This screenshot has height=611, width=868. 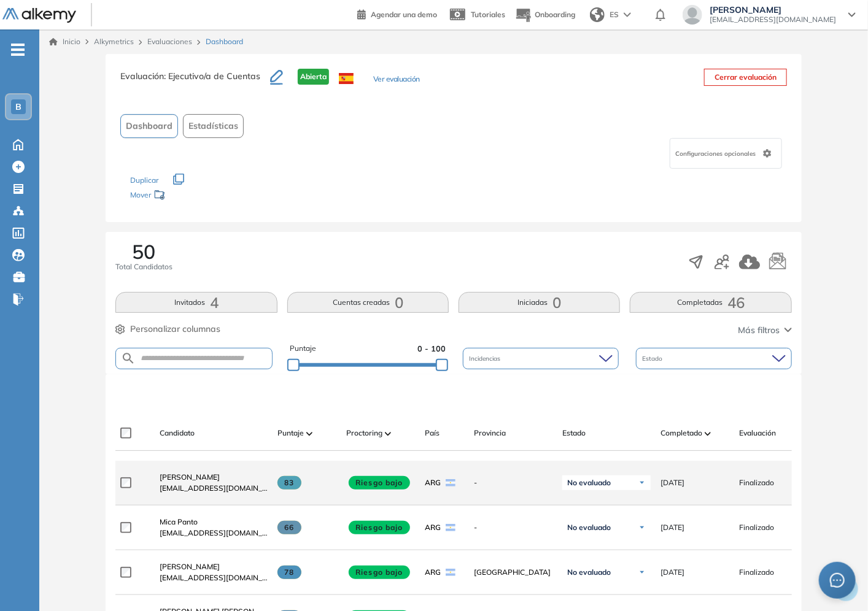 I want to click on span: Duplicar, so click(x=145, y=180).